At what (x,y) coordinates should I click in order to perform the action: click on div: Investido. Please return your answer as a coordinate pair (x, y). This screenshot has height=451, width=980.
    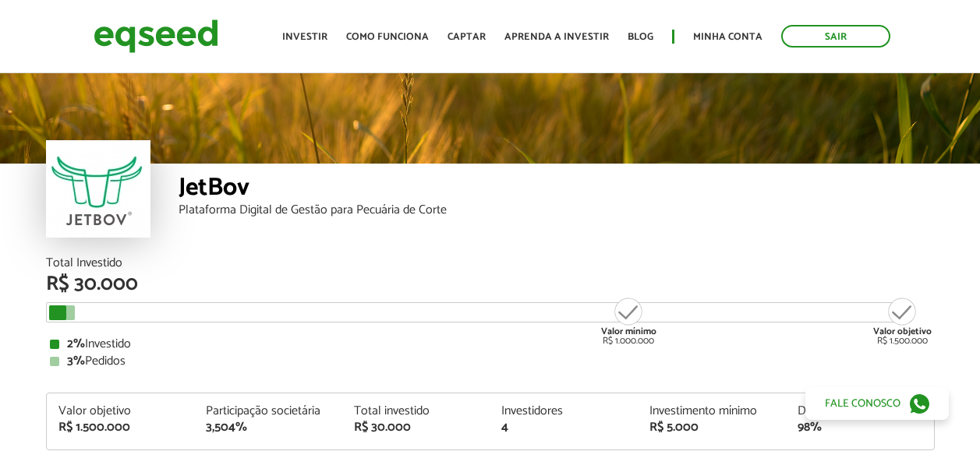
    Looking at the image, I should click on (490, 344).